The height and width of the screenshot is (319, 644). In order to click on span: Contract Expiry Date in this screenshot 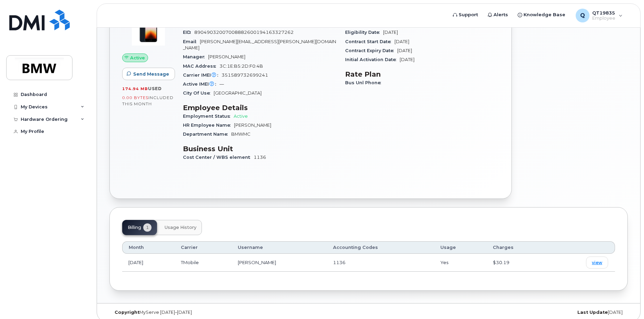, I will do `click(371, 50)`.